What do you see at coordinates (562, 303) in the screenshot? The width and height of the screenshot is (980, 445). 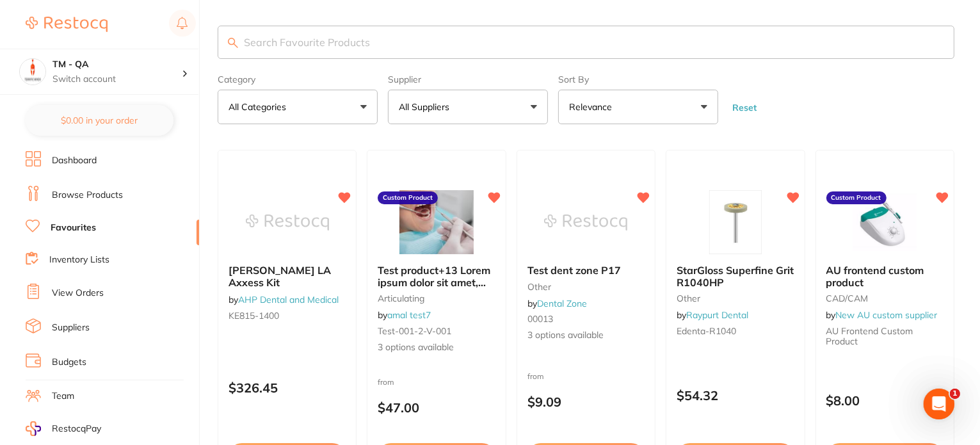 I see `a: Dental Zone` at bounding box center [562, 303].